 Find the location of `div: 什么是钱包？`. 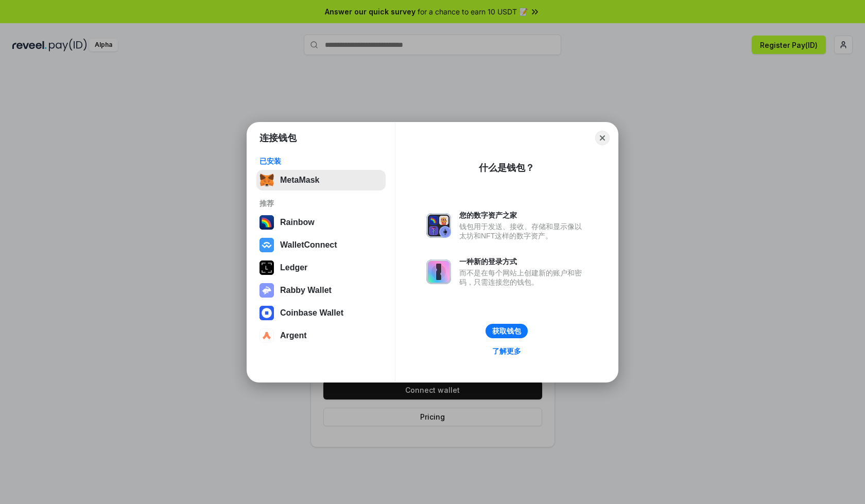

div: 什么是钱包？ is located at coordinates (507, 168).